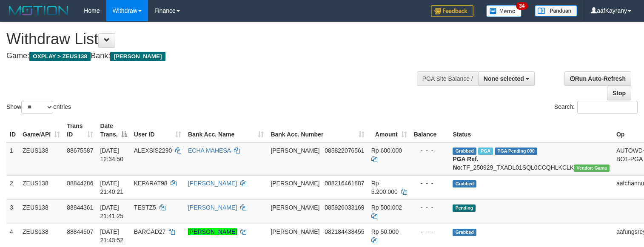 This screenshot has height=247, width=644. What do you see at coordinates (344, 208) in the screenshot?
I see `span: Copy 085926033169 to clipboard` at bounding box center [344, 208].